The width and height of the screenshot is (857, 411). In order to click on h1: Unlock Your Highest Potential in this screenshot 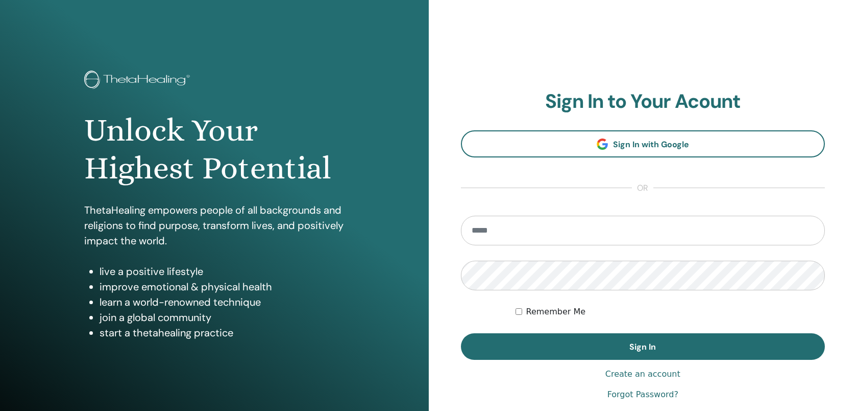, I will do `click(214, 149)`.